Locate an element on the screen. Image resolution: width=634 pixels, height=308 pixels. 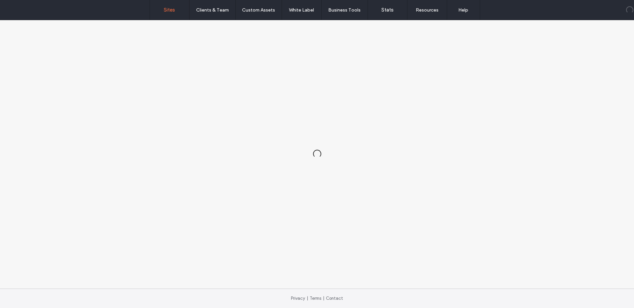
label: Custom Assets is located at coordinates (259, 10).